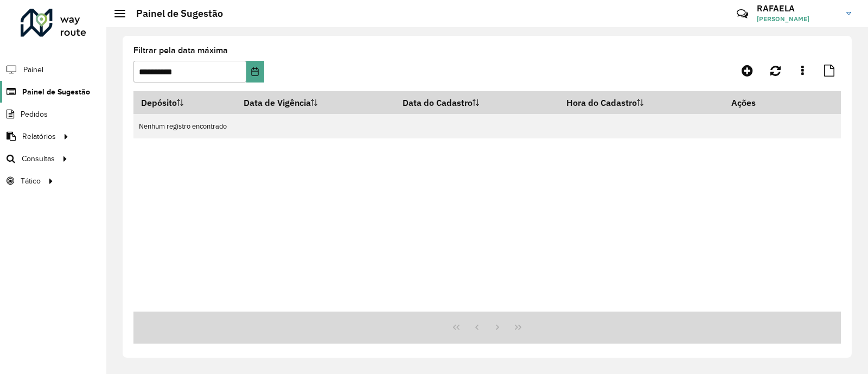  What do you see at coordinates (39, 136) in the screenshot?
I see `span: Relatórios` at bounding box center [39, 136].